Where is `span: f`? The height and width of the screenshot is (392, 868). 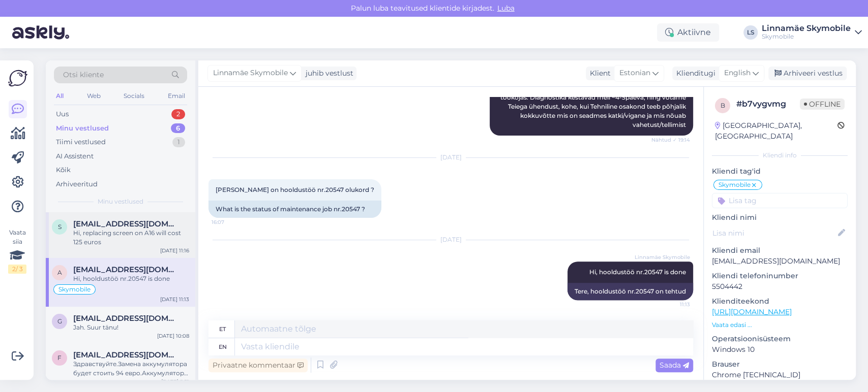 span: f is located at coordinates (59, 358).